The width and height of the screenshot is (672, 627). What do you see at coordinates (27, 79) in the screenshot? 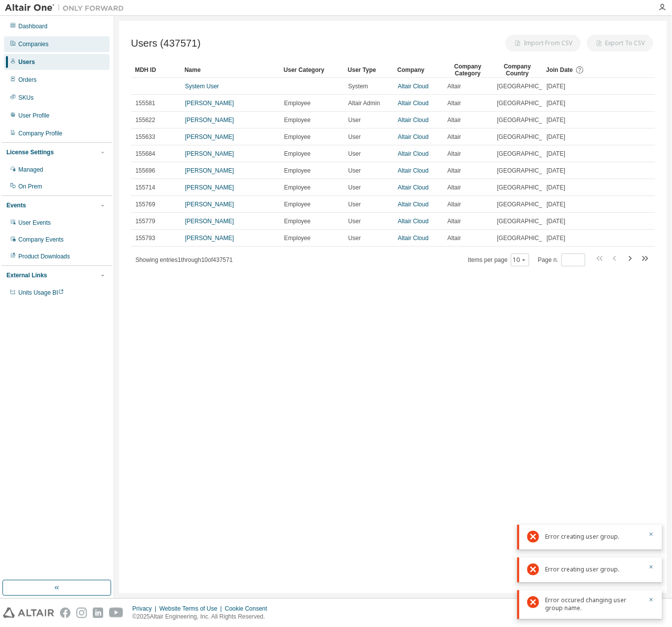
I see `div: Orders` at bounding box center [27, 79].